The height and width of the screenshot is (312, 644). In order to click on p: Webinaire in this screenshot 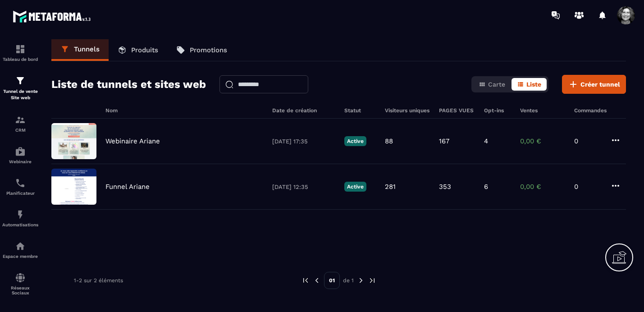, I will do `click(20, 161)`.